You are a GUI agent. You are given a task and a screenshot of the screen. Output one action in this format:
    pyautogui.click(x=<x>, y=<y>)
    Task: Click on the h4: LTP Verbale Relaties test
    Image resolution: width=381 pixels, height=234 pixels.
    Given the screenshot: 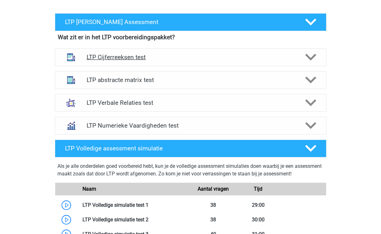 What is the action you would take?
    pyautogui.click(x=190, y=103)
    